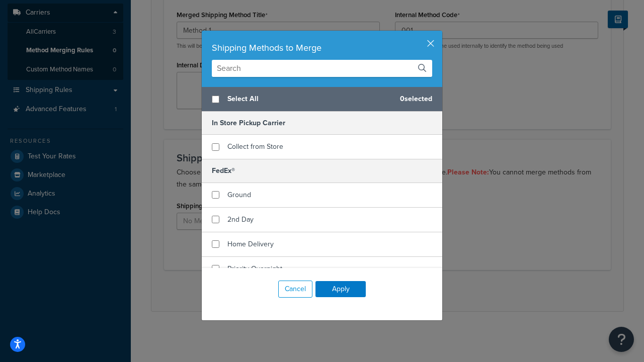 Image resolution: width=644 pixels, height=362 pixels. I want to click on span: Home Delivery, so click(251, 243).